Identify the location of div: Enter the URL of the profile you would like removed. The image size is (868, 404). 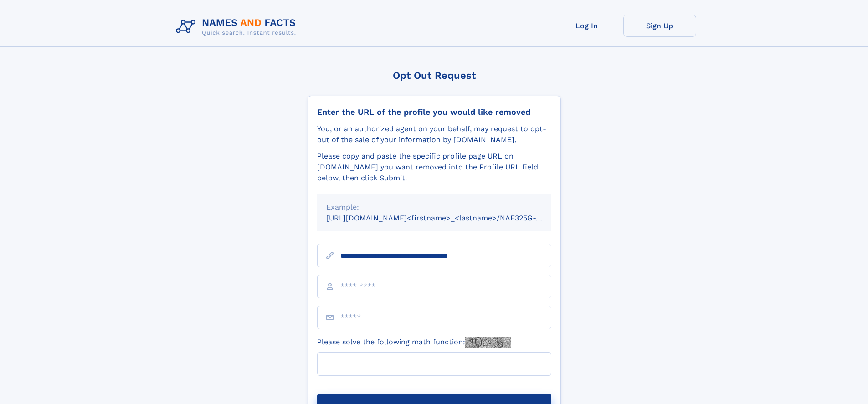
(435, 112).